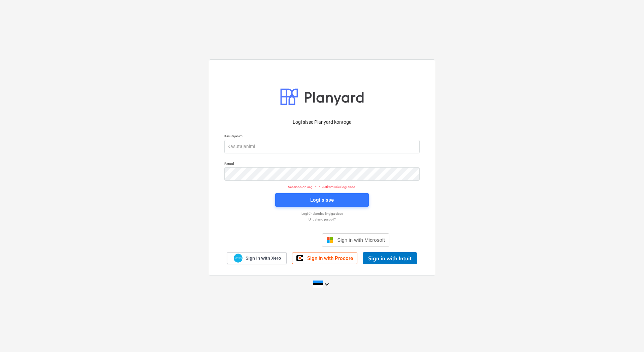 The height and width of the screenshot is (352, 644). Describe the element at coordinates (325, 258) in the screenshot. I see `a: Sign in with Procore` at that location.